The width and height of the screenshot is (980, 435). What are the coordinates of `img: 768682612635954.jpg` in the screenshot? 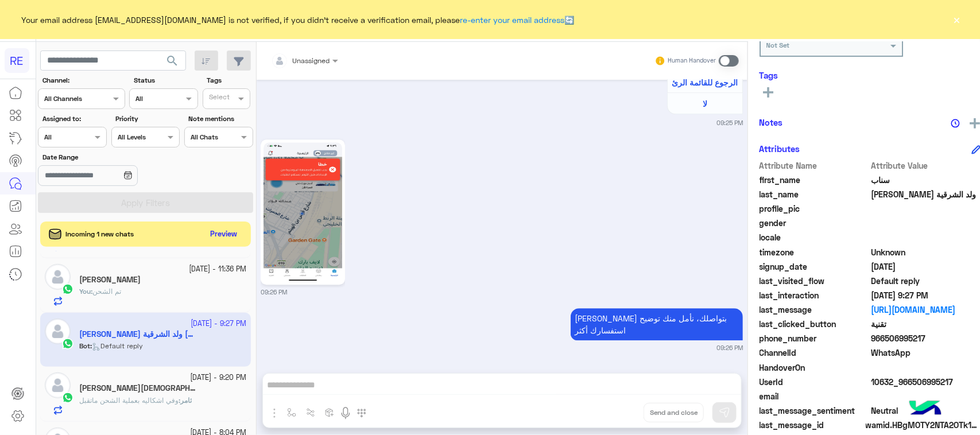 It's located at (303, 212).